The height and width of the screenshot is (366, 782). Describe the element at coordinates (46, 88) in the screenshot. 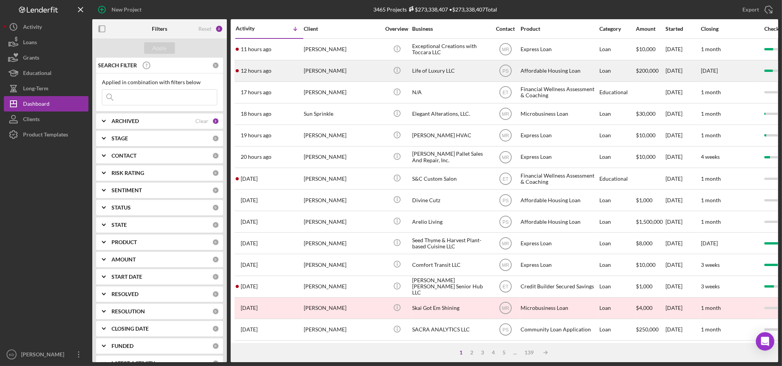

I see `button: Long-Term` at that location.